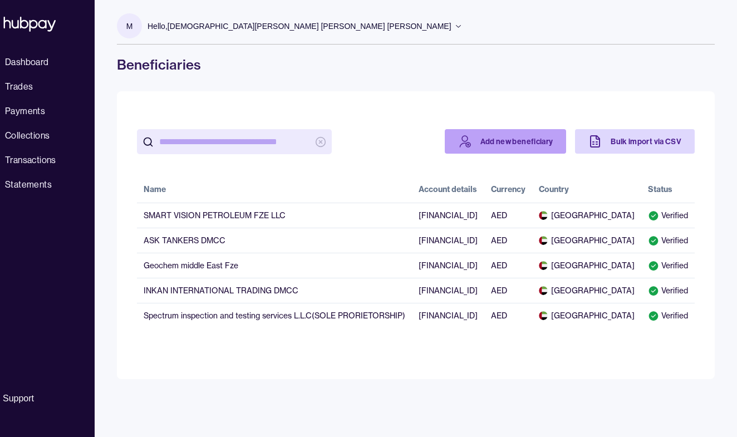  Describe the element at coordinates (506, 141) in the screenshot. I see `a: Add new beneficiary` at that location.